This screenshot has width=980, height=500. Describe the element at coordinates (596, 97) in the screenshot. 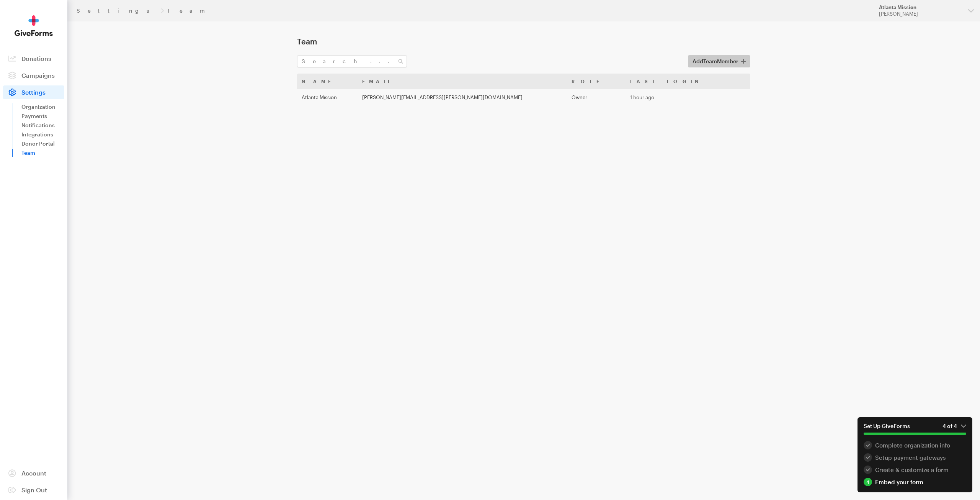

I see `td: Owner` at that location.